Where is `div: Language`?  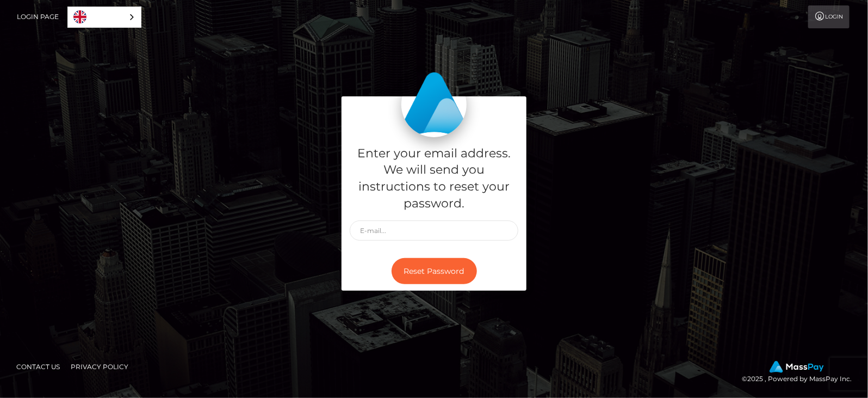 div: Language is located at coordinates (104, 17).